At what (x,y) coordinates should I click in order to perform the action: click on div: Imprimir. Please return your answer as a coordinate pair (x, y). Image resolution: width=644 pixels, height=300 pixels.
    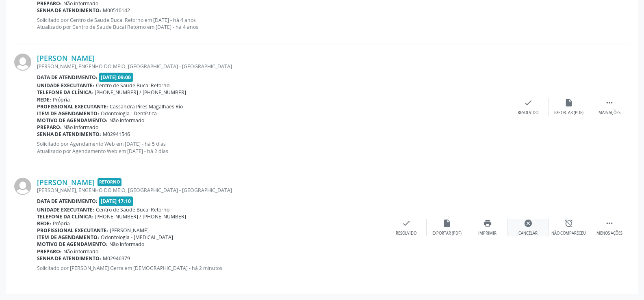
    Looking at the image, I should click on (487, 234).